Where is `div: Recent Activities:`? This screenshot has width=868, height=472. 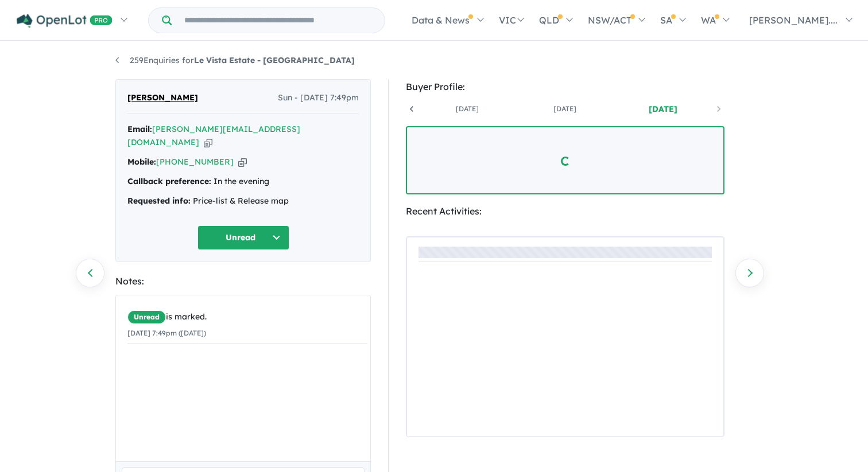 div: Recent Activities: is located at coordinates (565, 211).